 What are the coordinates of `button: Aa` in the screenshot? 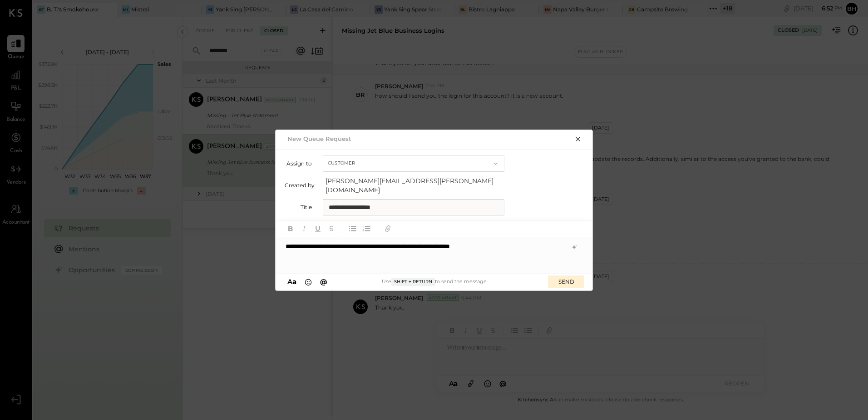 It's located at (292, 281).